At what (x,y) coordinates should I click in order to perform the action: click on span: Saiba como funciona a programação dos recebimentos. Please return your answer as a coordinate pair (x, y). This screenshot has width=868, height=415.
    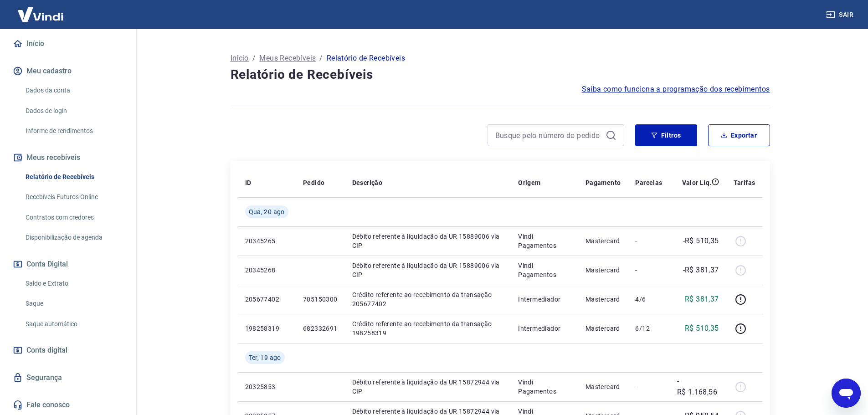
    Looking at the image, I should click on (676, 90).